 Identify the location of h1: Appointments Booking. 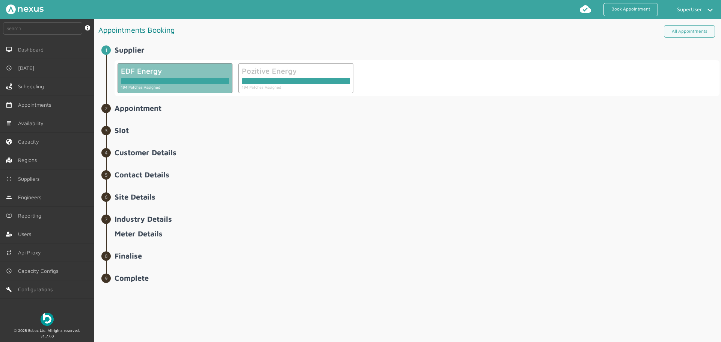
(254, 30).